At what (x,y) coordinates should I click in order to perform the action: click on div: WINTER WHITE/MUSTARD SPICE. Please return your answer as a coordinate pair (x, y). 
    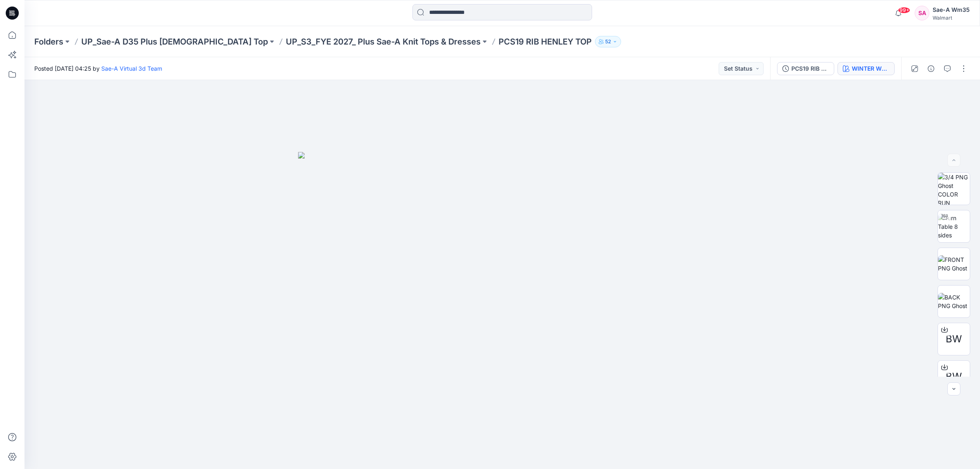
    Looking at the image, I should click on (871, 69).